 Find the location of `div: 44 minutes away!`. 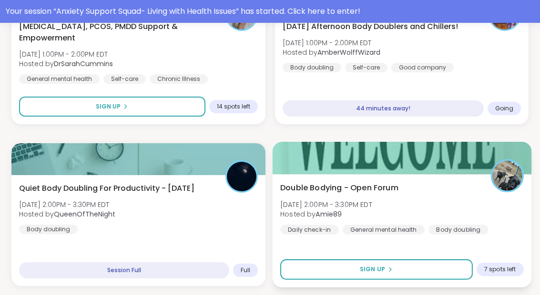

div: 44 minutes away! is located at coordinates (383, 109).